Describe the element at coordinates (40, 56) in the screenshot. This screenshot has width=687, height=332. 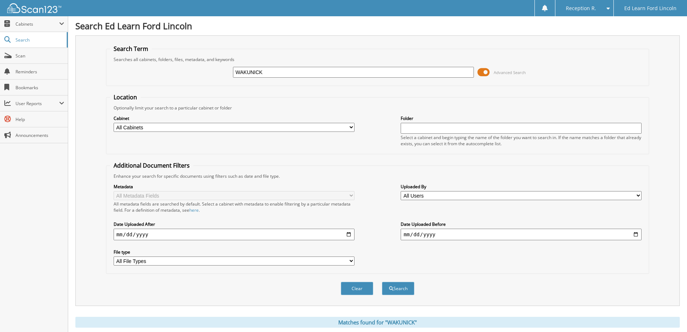
I see `span: Scan` at that location.